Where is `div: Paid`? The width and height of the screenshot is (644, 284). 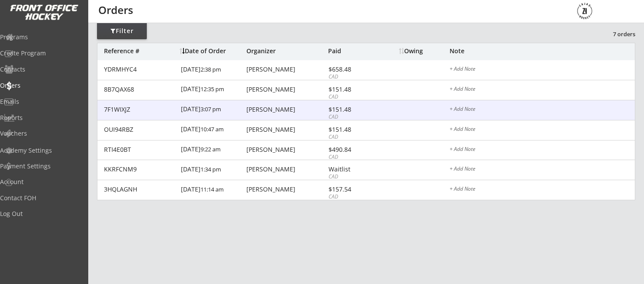
div: Paid is located at coordinates (351, 51).